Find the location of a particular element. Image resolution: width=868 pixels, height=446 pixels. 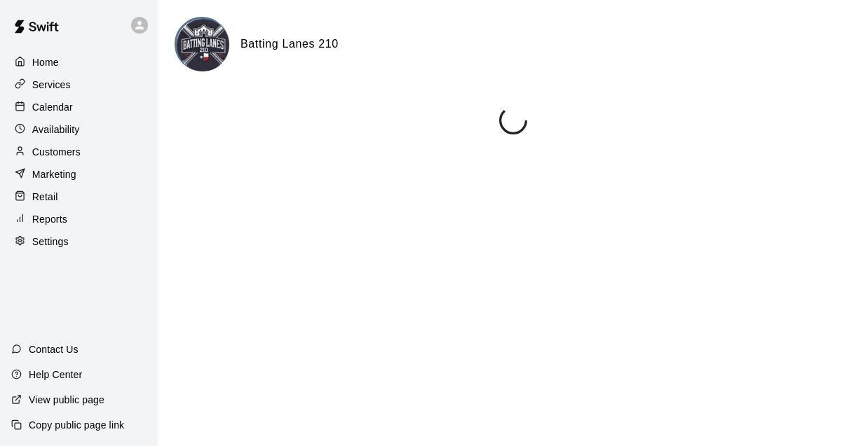

p: View public page is located at coordinates (66, 400).